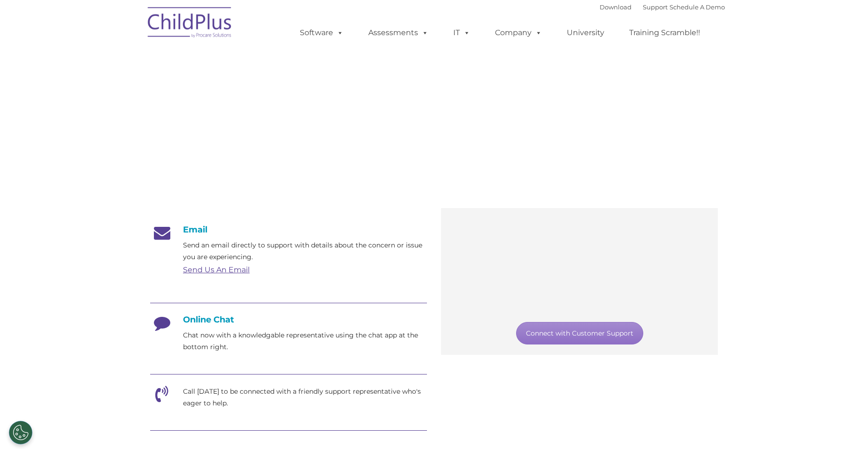 The height and width of the screenshot is (449, 868). What do you see at coordinates (462, 32) in the screenshot?
I see `a: IT` at bounding box center [462, 32].